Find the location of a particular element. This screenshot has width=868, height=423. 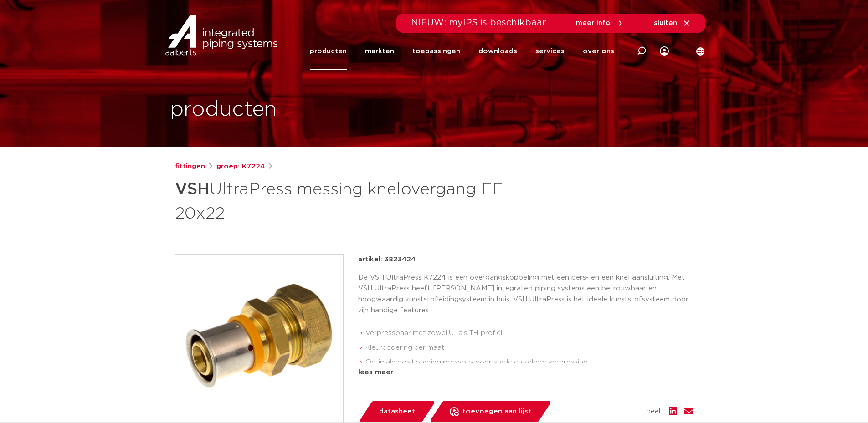

li: Optimale positionering pressbek voor snelle en zekere verpressing is located at coordinates (529, 363).